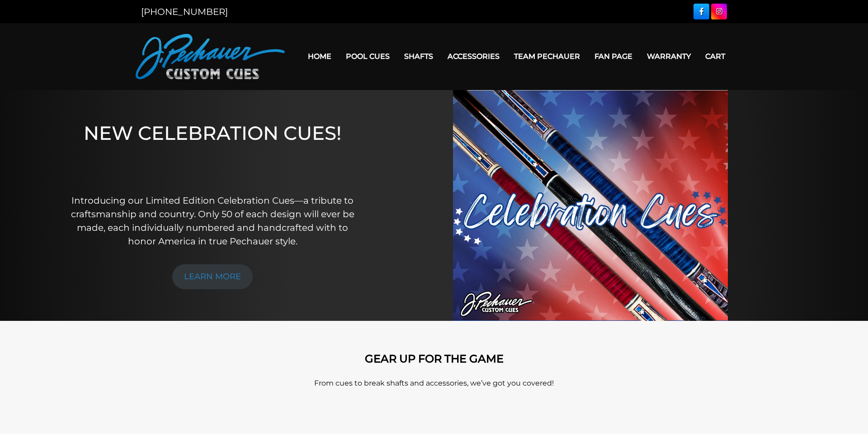  I want to click on h1: NEW CELEBRATION CUES!, so click(213, 152).